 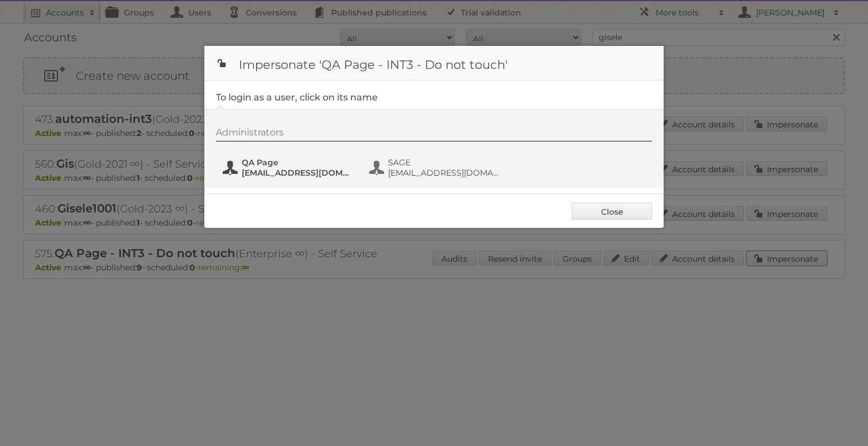 I want to click on a: Close, so click(x=612, y=211).